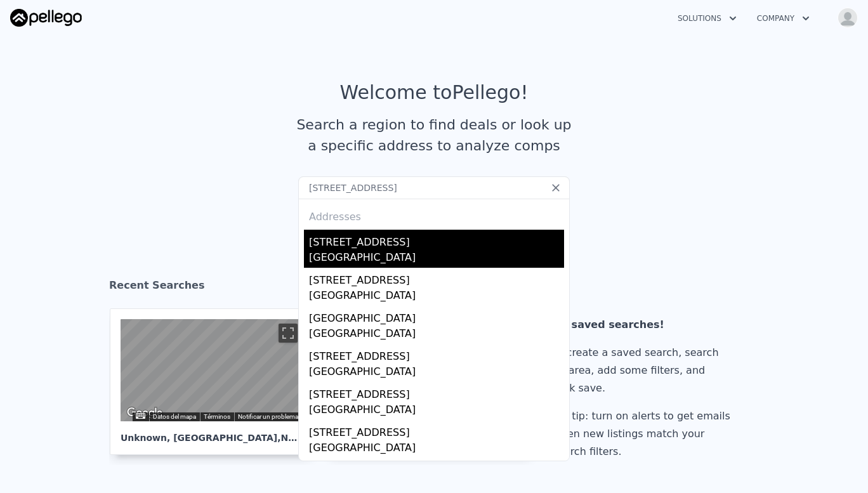 This screenshot has height=493, width=868. I want to click on button: Datos del mapa, so click(174, 417).